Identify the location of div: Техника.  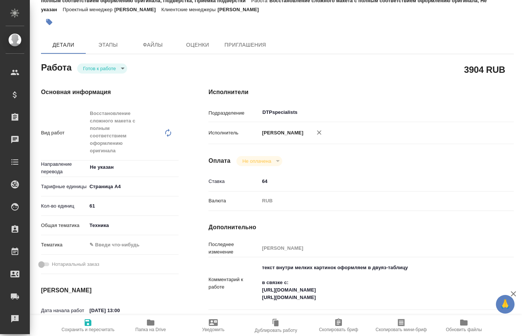
(133, 225).